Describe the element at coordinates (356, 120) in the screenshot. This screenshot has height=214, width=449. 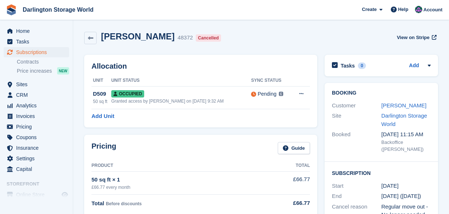
I see `div: Site` at that location.